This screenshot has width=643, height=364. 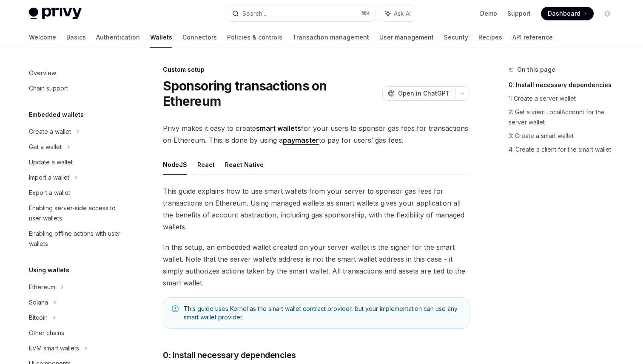 What do you see at coordinates (565, 98) in the screenshot?
I see `a: 1: Create a server wallet` at bounding box center [565, 98].